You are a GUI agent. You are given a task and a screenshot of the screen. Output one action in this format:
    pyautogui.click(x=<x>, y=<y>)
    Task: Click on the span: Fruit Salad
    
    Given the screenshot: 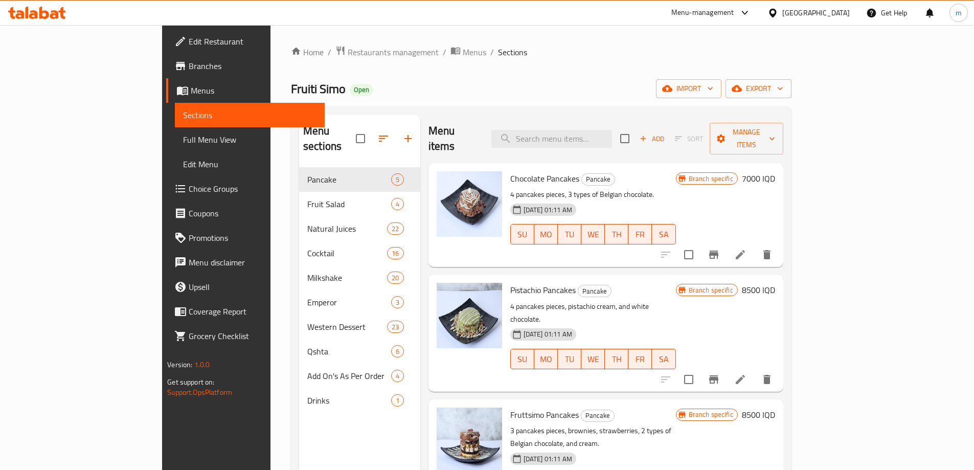 What is the action you would take?
    pyautogui.click(x=349, y=204)
    